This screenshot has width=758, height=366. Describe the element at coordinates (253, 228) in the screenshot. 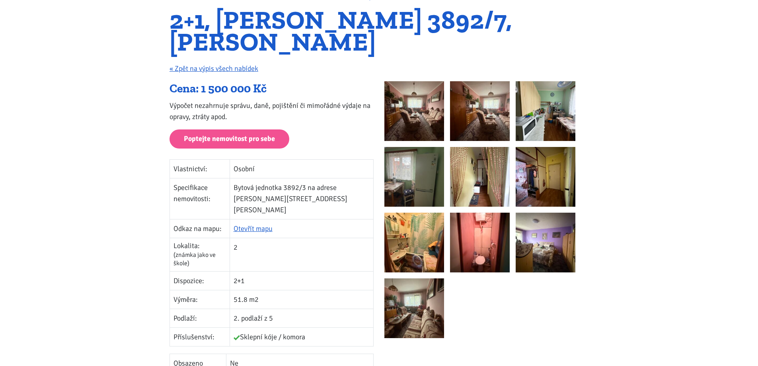

I see `a: Otevřít mapu` at that location.